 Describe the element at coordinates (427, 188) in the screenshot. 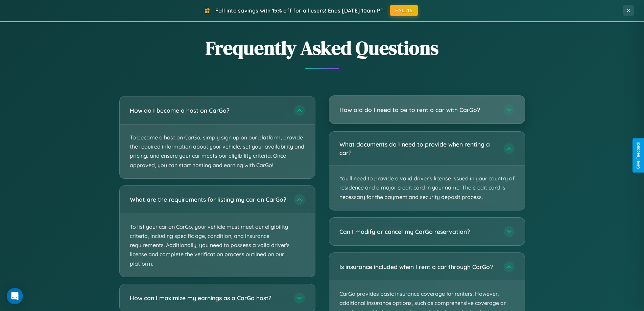

I see `p: You'll need to provide a valid driver's license issued in your country of residence and a major c...` at that location.